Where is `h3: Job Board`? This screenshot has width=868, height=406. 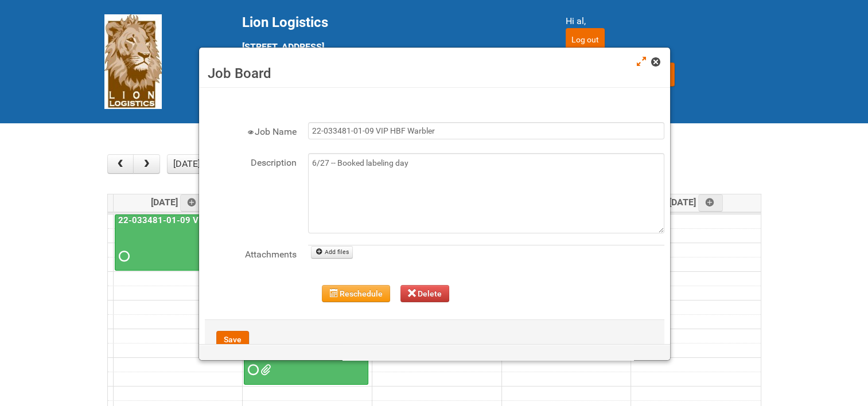 h3: Job Board is located at coordinates (434, 73).